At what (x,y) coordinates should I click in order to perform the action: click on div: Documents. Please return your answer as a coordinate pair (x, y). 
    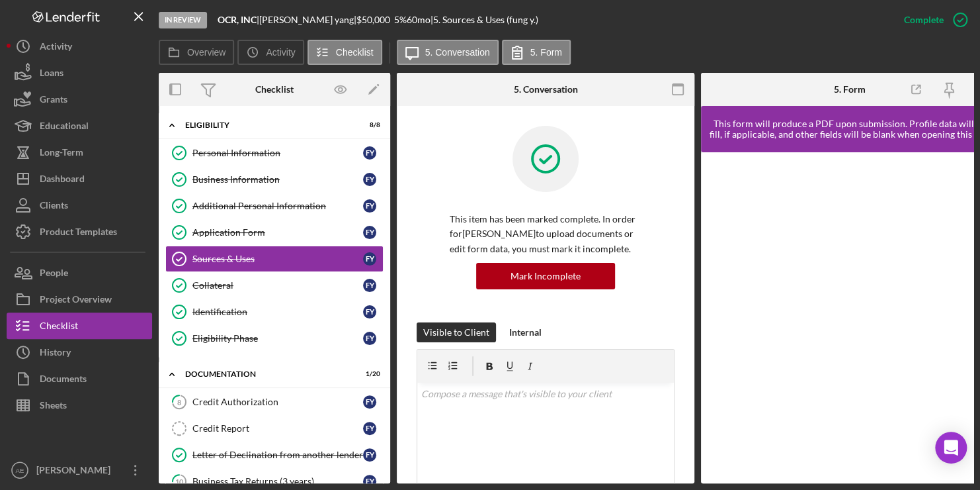
    Looking at the image, I should click on (63, 380).